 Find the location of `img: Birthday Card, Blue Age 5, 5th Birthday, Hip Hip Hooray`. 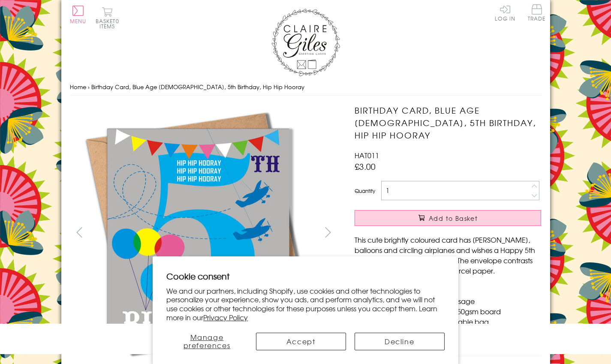

img: Birthday Card, Blue Age 5, 5th Birthday, Hip Hip Hooray is located at coordinates (199, 233).